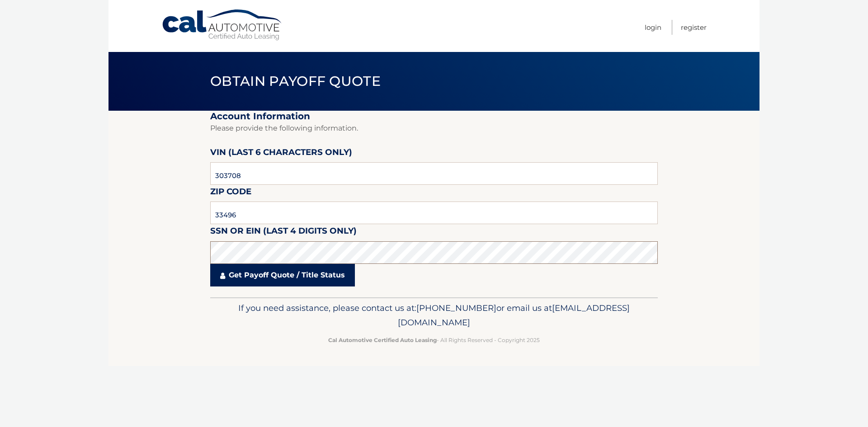 This screenshot has width=868, height=427. I want to click on p: If you need assistance, please contact us at: or email us at, so click(434, 315).